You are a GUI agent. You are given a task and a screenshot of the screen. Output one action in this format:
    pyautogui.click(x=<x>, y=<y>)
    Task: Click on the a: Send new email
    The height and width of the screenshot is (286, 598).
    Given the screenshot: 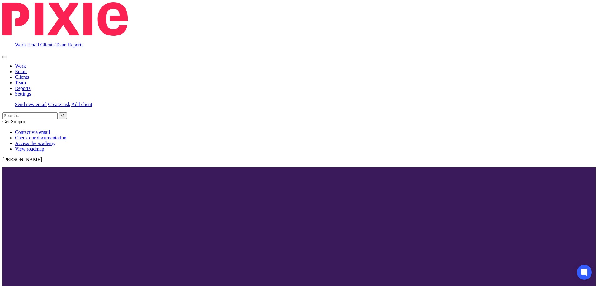 What is the action you would take?
    pyautogui.click(x=31, y=104)
    